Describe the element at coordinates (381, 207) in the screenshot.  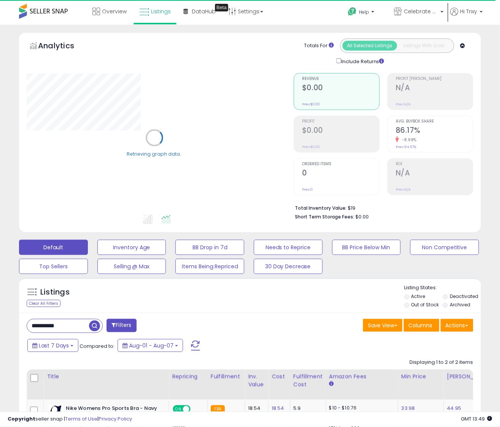
I see `li: $19` at that location.